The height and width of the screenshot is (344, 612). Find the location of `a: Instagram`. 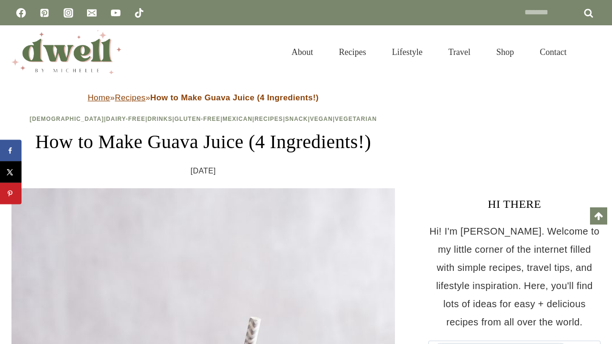

a: Instagram is located at coordinates (68, 13).